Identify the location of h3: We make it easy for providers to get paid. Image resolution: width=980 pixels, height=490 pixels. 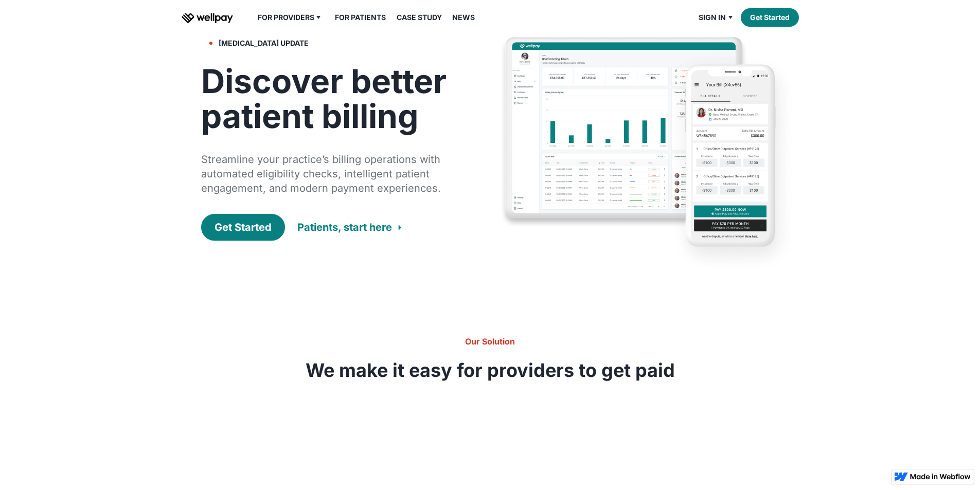
(490, 370).